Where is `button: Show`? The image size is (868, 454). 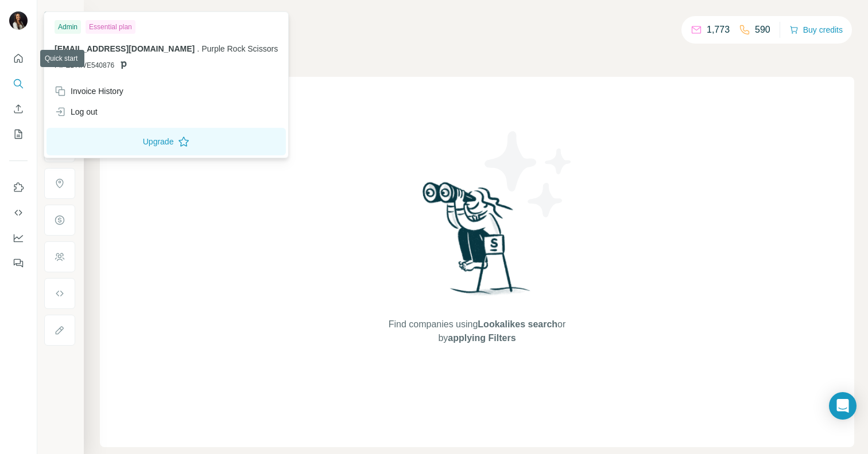 button: Show is located at coordinates (59, 15).